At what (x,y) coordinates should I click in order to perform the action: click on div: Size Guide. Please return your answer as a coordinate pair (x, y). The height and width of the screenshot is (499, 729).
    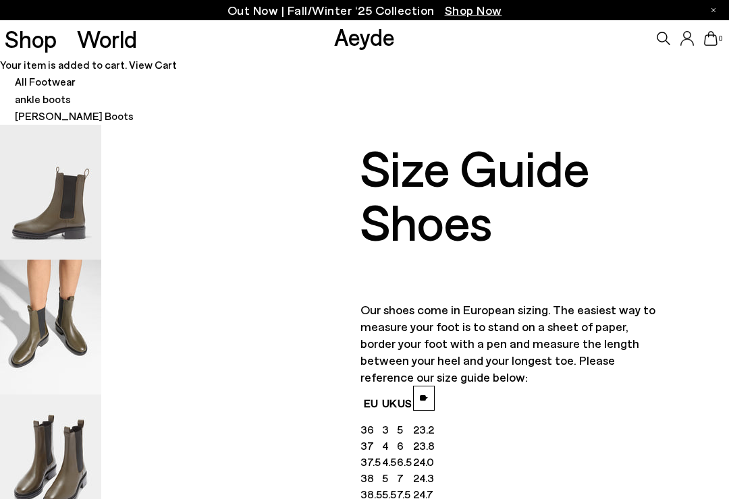
    Looking at the image, I should click on (510, 167).